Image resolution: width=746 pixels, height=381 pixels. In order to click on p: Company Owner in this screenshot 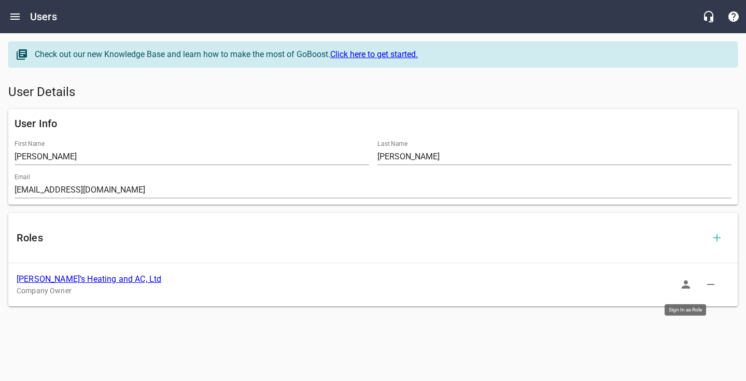, I will do `click(364, 290)`.